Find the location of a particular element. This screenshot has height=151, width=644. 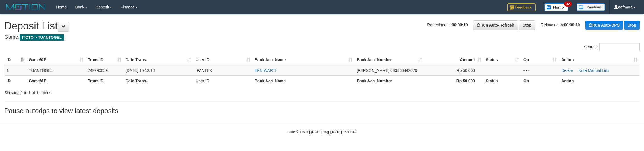

th: Bank Acc. Name is located at coordinates (303, 80).